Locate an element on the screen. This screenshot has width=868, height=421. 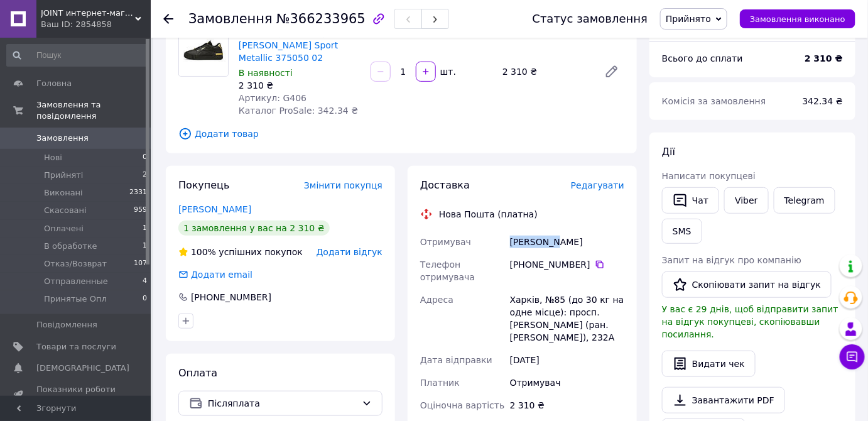
span: Прийняті is located at coordinates (63, 175).